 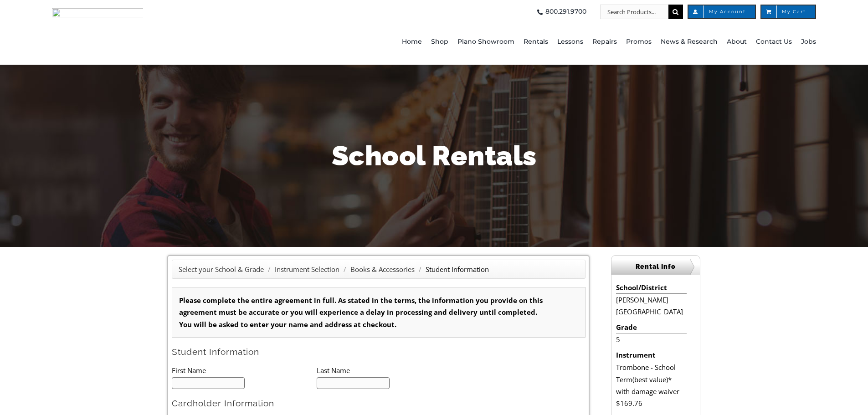 What do you see at coordinates (656, 266) in the screenshot?
I see `h2: Rental Info` at bounding box center [656, 266].